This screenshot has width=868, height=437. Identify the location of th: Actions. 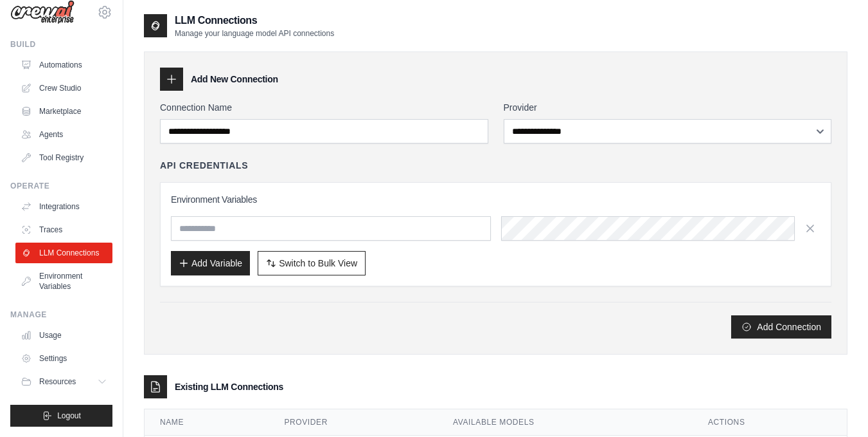
(770, 422).